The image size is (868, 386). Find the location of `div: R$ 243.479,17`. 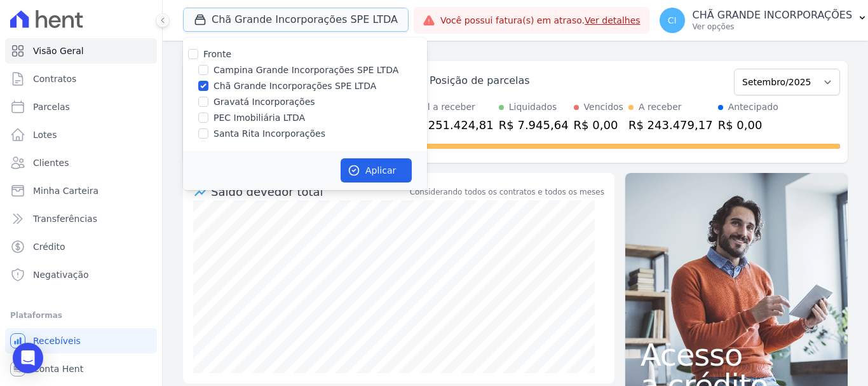

div: R$ 243.479,17 is located at coordinates (671, 125).